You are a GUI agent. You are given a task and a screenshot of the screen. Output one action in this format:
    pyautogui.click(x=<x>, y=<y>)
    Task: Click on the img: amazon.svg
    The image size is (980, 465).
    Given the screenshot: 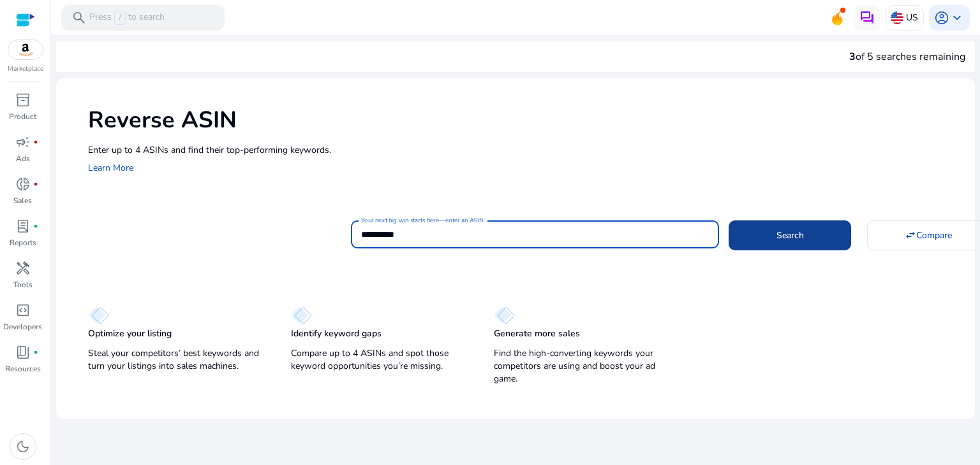 What is the action you would take?
    pyautogui.click(x=25, y=49)
    